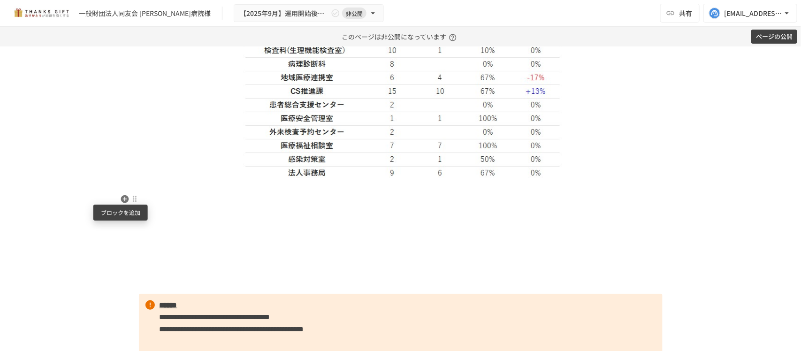 The width and height of the screenshot is (801, 351). Describe the element at coordinates (121, 213) in the screenshot. I see `div: ブロックを追加` at that location.